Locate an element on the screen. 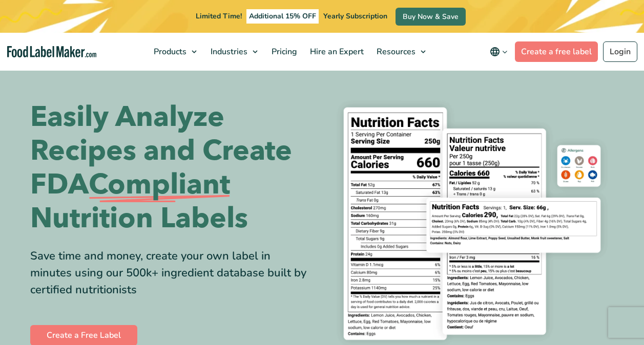  a: Create a free label is located at coordinates (556, 52).